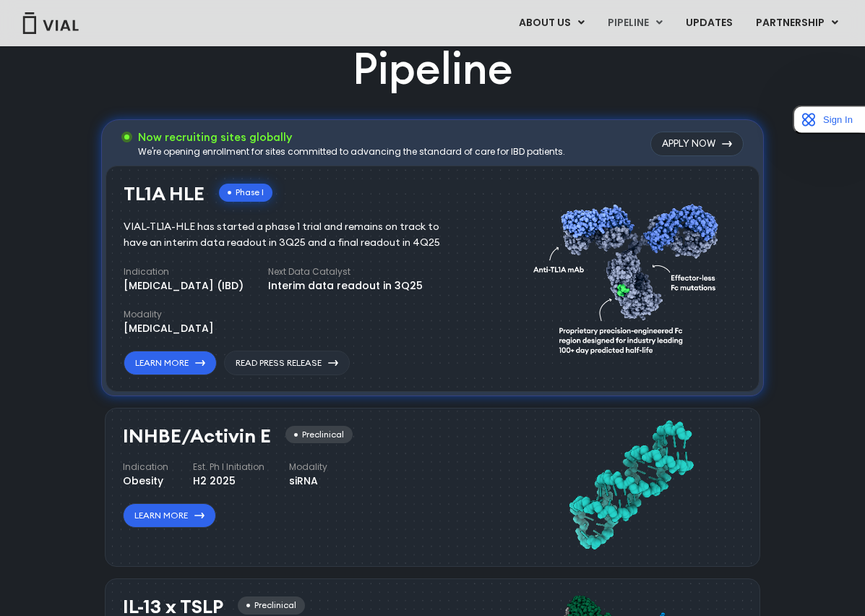  I want to click on a: Read Press Release, so click(287, 363).